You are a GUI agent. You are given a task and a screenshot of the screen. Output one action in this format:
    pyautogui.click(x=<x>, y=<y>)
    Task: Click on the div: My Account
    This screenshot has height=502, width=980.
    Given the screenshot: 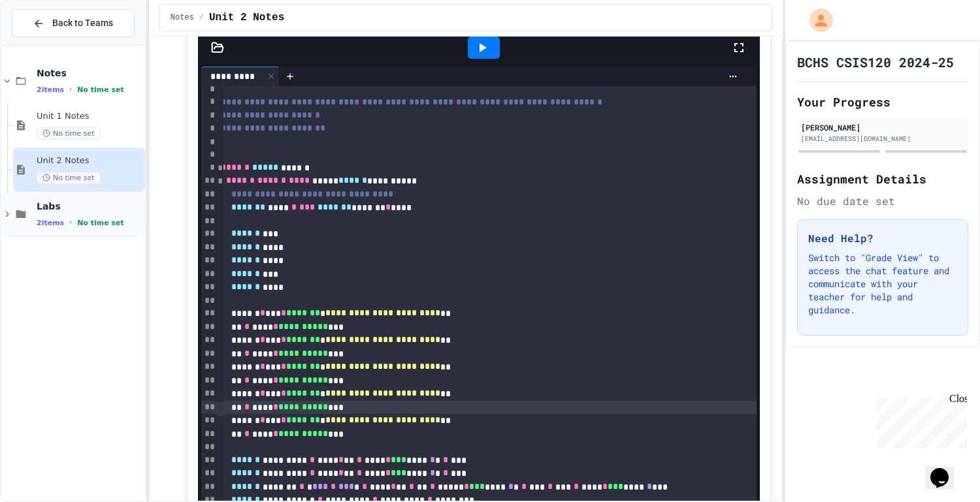 What is the action you would take?
    pyautogui.click(x=816, y=20)
    